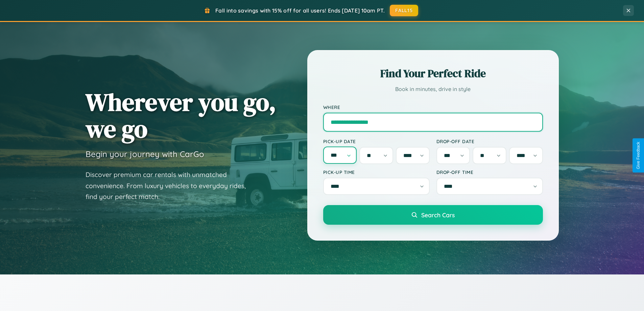  I want to click on button: Search Cars, so click(433, 215).